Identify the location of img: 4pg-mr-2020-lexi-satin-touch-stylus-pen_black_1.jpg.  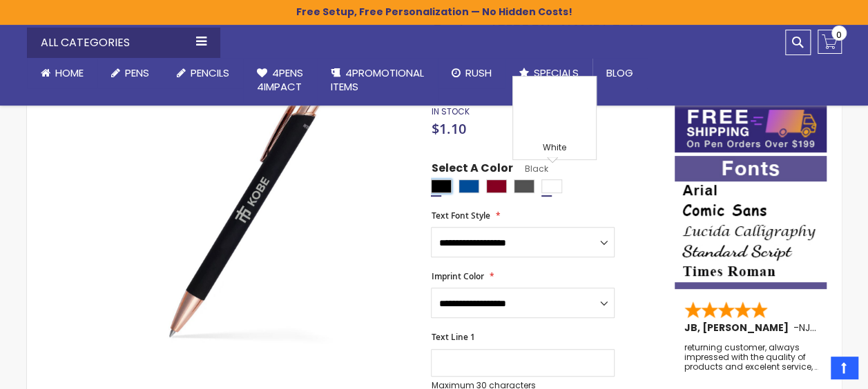
(255, 197).